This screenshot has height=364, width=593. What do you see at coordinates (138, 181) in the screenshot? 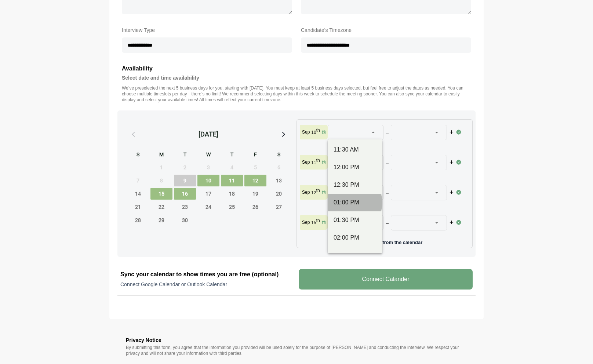
I see `span: Sunday, September 7, 2025` at bounding box center [138, 181].